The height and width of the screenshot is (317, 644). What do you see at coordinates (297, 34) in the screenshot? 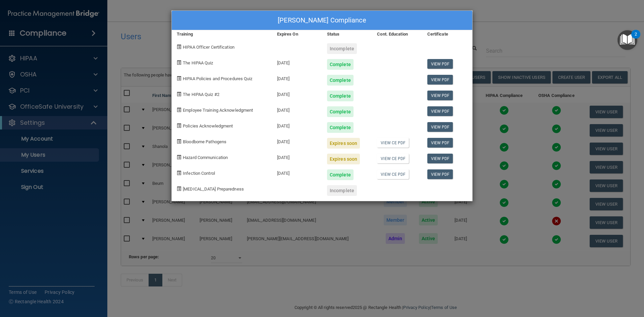
I see `div: Expires On` at bounding box center [297, 34].